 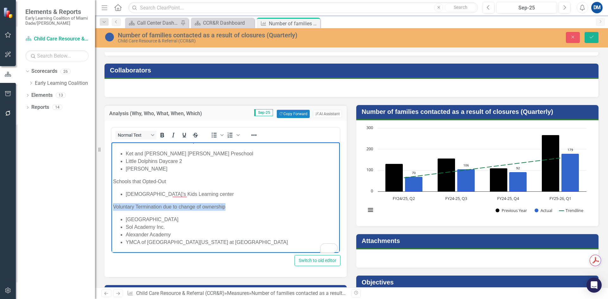 What do you see at coordinates (518, 168) in the screenshot?
I see `text: 92` at bounding box center [518, 168].